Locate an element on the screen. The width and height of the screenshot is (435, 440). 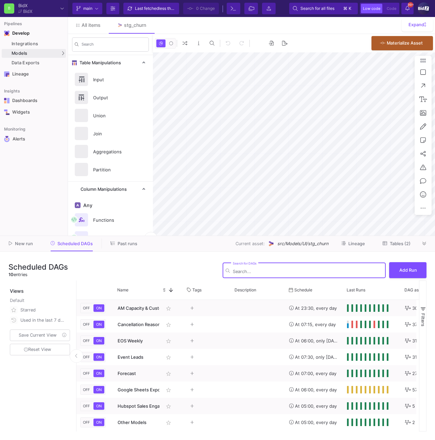
button: Starred is located at coordinates (40, 310).